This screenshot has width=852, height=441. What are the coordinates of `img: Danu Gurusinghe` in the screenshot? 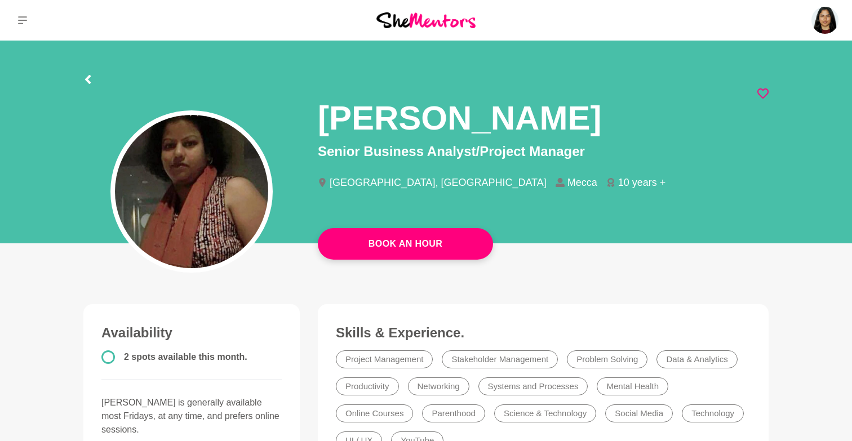 It's located at (825, 20).